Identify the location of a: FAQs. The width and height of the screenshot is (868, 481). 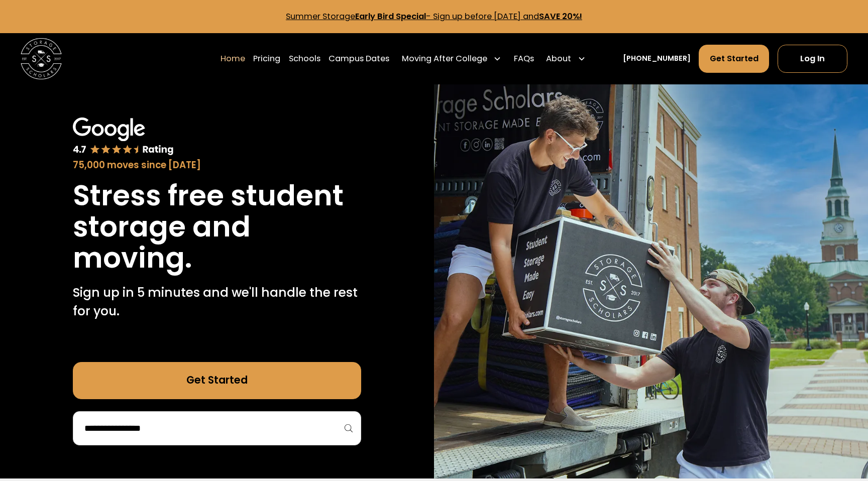
(524, 58).